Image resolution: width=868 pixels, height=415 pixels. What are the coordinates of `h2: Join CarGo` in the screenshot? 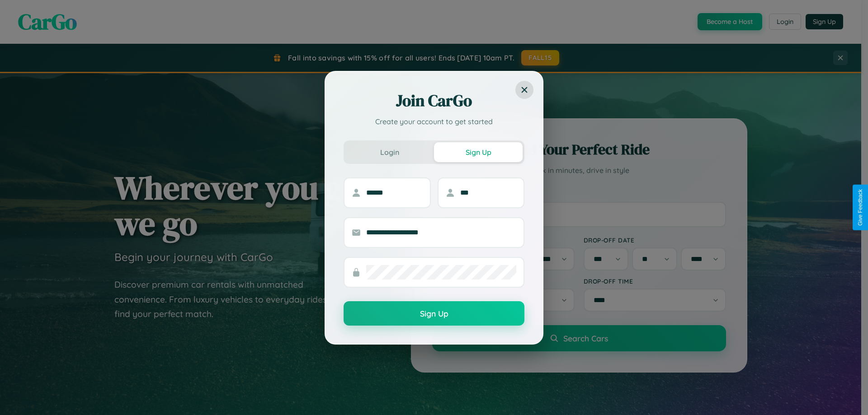 It's located at (434, 101).